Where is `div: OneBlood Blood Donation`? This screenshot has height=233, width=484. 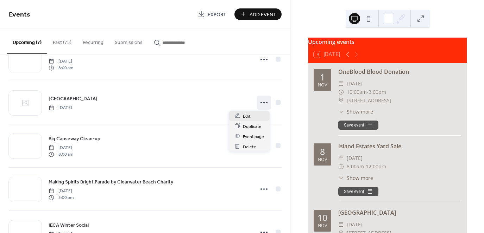
div: OneBlood Blood Donation is located at coordinates (399, 72).